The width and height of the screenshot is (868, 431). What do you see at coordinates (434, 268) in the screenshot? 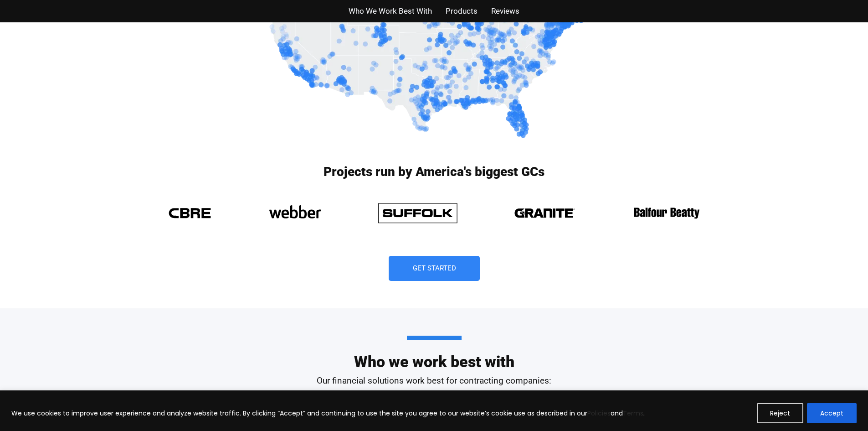
I see `span: Get Started` at bounding box center [434, 268].